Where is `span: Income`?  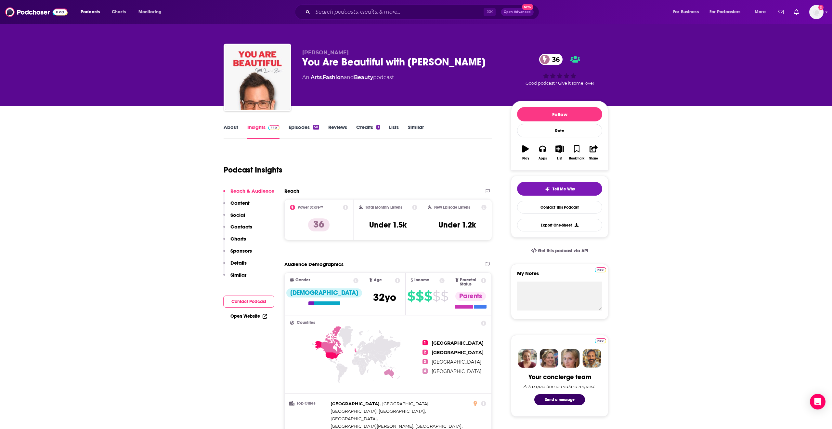 span: Income is located at coordinates (422, 280).